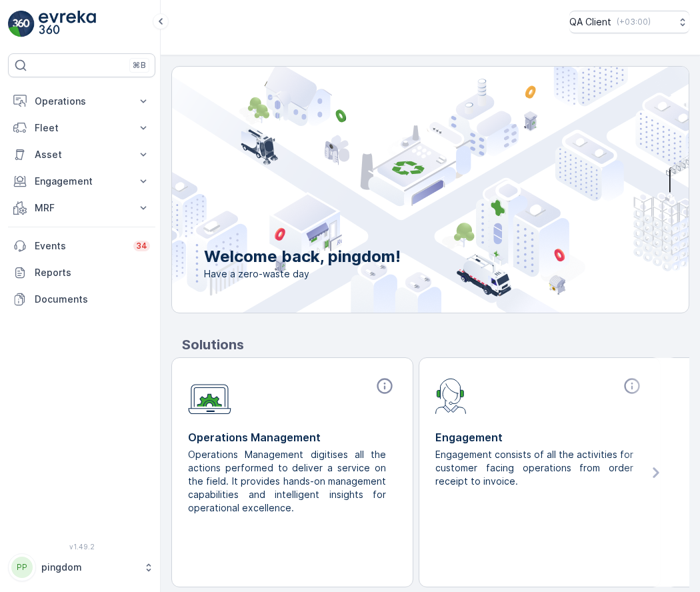 The height and width of the screenshot is (592, 700). Describe the element at coordinates (81, 567) in the screenshot. I see `button: PPpingdom` at that location.